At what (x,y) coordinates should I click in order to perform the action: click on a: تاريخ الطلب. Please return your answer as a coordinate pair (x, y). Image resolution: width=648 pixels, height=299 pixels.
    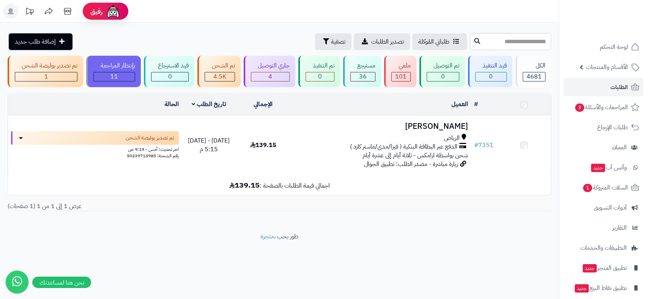
    Looking at the image, I should click on (209, 104).